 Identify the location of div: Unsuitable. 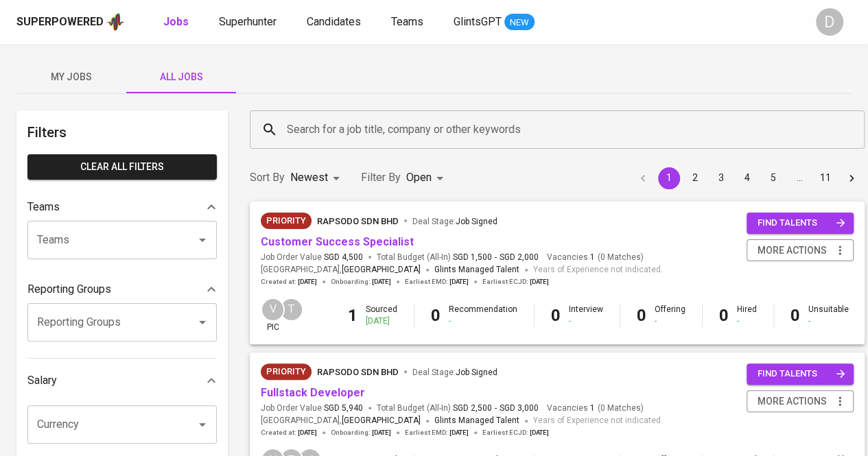
(828, 315).